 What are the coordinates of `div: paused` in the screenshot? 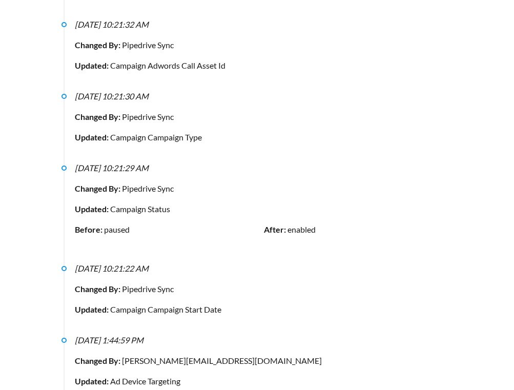 It's located at (169, 230).